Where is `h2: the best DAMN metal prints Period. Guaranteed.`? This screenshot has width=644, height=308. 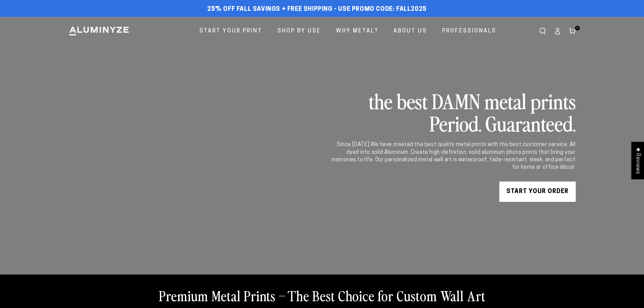
h2: the best DAMN metal prints Period. Guaranteed. is located at coordinates (453, 112).